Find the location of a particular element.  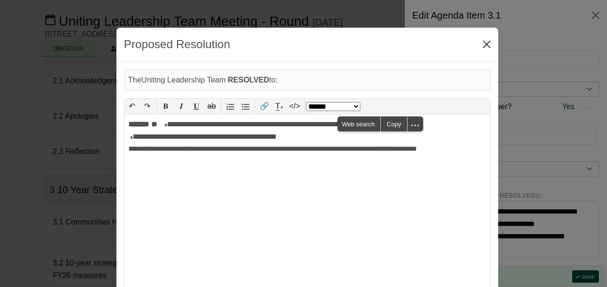

div: The Uniting Leadership Team to: is located at coordinates (307, 80).